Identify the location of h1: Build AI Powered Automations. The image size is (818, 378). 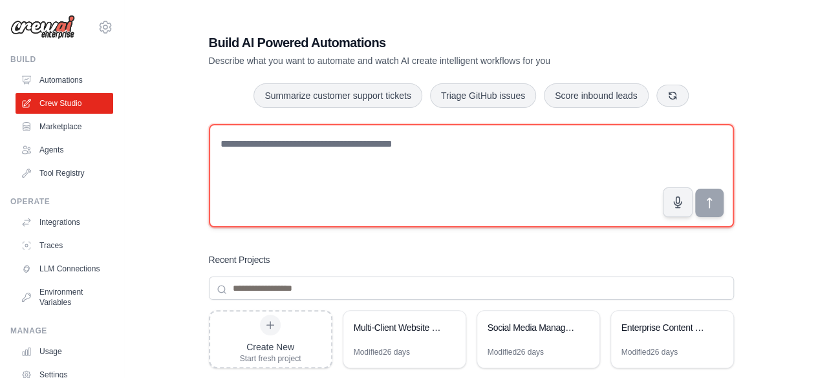
(426, 43).